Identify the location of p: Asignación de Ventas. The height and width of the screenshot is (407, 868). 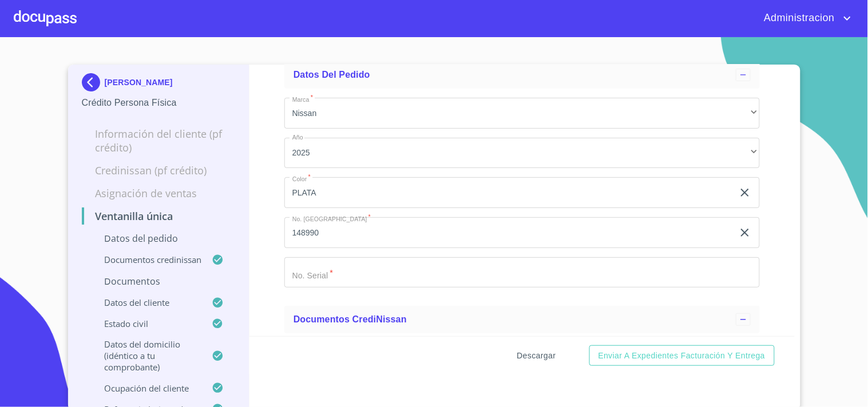
(159, 193).